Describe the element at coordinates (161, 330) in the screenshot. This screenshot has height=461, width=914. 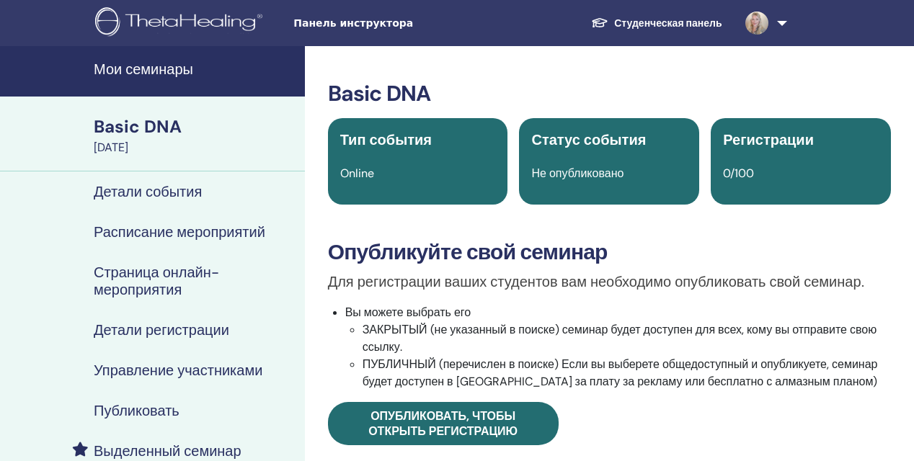
I see `h4: Детали регистрации` at that location.